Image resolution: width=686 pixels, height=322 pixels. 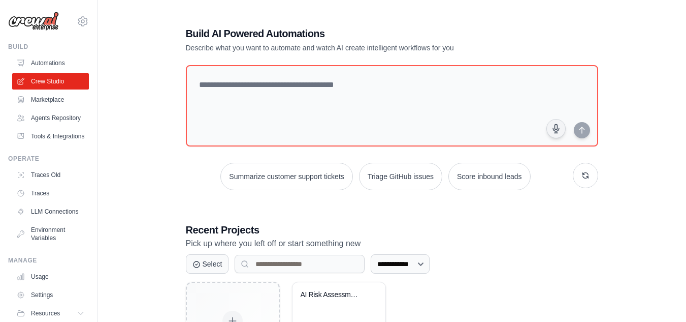 What do you see at coordinates (48, 47) in the screenshot?
I see `div: Build` at bounding box center [48, 47].